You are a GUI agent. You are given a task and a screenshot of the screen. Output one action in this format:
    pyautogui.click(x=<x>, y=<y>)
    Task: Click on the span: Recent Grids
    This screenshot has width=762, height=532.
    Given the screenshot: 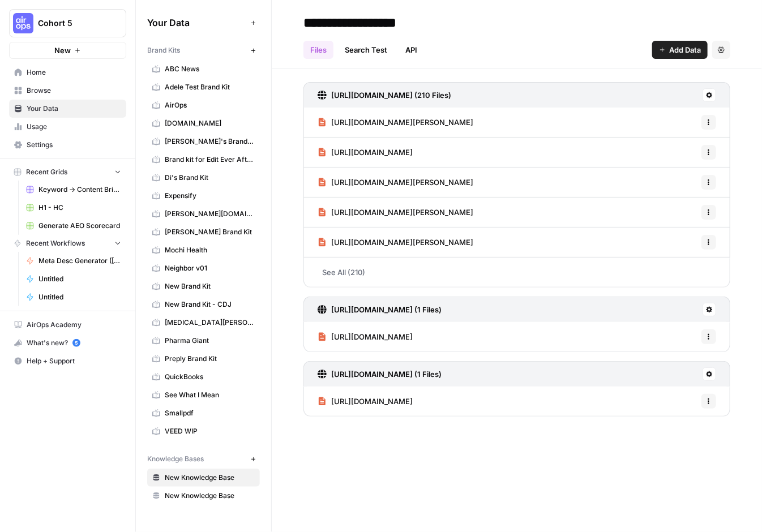 What is the action you would take?
    pyautogui.click(x=47, y=172)
    